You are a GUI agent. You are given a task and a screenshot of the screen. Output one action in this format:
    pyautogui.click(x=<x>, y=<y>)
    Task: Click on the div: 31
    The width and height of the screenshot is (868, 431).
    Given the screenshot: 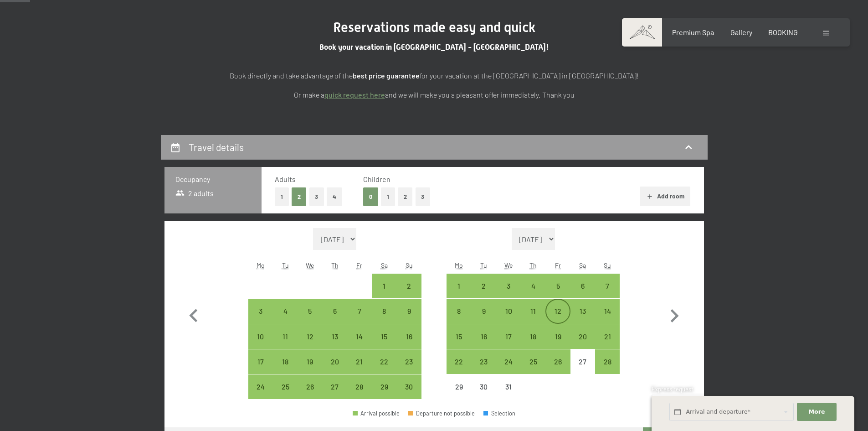 What is the action you would take?
    pyautogui.click(x=508, y=394)
    